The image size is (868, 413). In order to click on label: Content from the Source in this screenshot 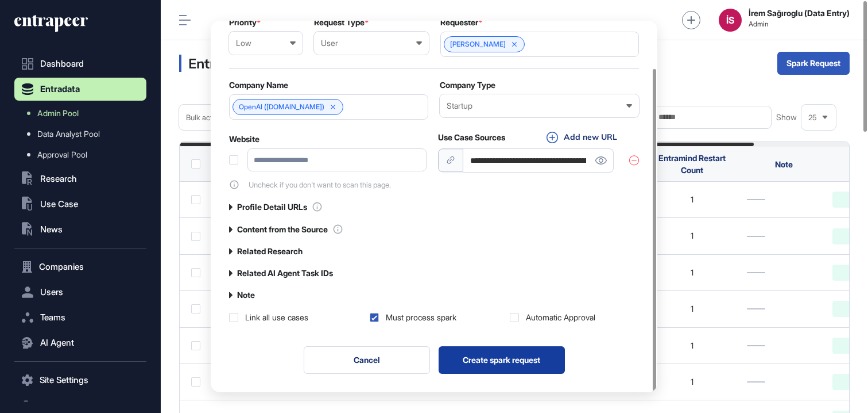, I will do `click(282, 230)`.